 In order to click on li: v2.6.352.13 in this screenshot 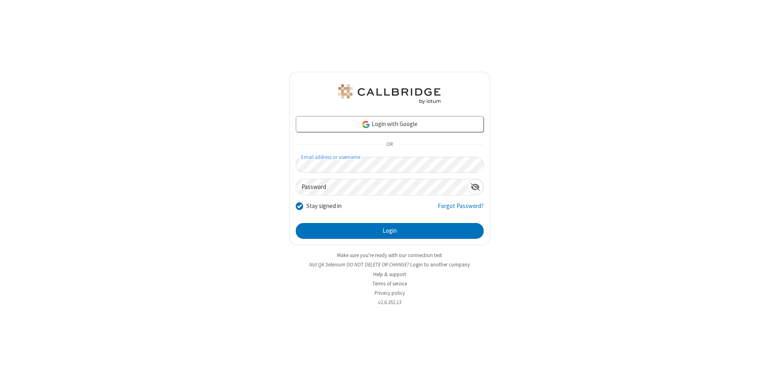, I will do `click(390, 302)`.